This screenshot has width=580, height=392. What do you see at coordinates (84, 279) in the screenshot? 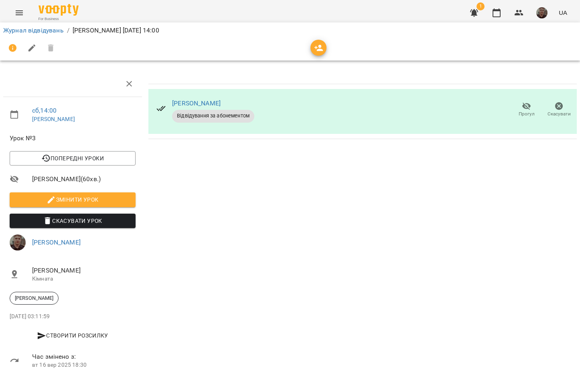
I see `p: Кімната` at bounding box center [84, 279].